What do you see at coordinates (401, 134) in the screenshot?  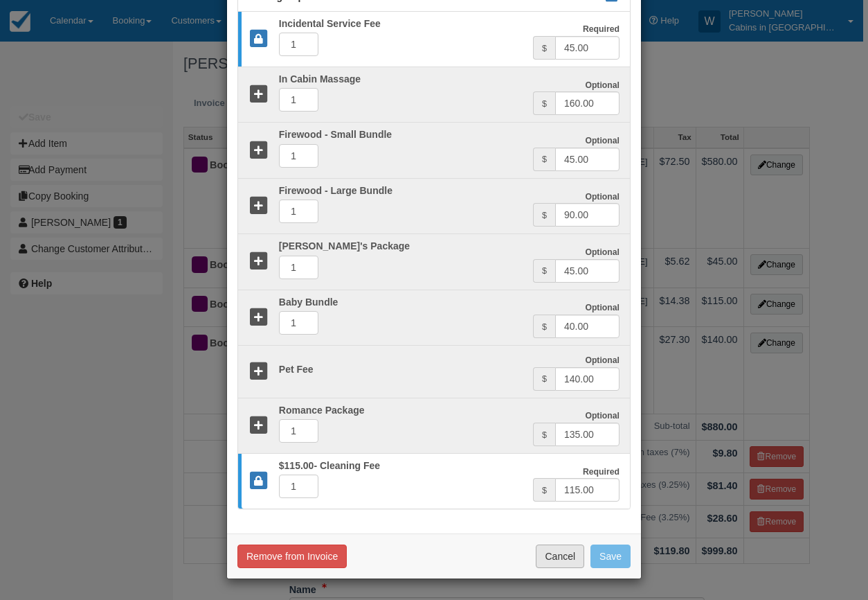 I see `h5: Firewood - Small Bundle` at bounding box center [401, 134].